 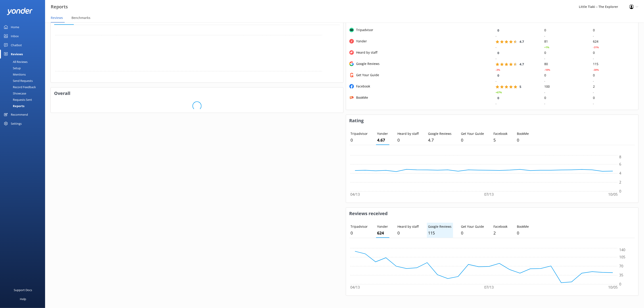 I want to click on div: 2, so click(x=614, y=87).